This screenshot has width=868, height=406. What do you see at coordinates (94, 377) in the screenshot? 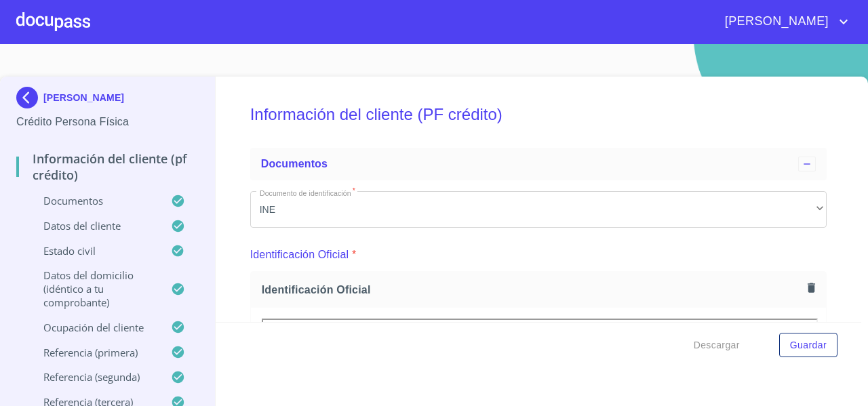
I see `p: Referencia (segunda)` at bounding box center [94, 377].